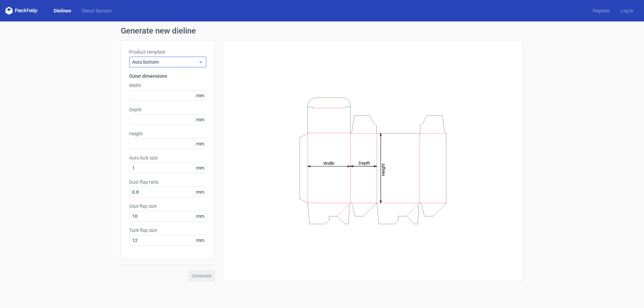  What do you see at coordinates (97, 11) in the screenshot?
I see `a: Diecut layouts` at bounding box center [97, 11].